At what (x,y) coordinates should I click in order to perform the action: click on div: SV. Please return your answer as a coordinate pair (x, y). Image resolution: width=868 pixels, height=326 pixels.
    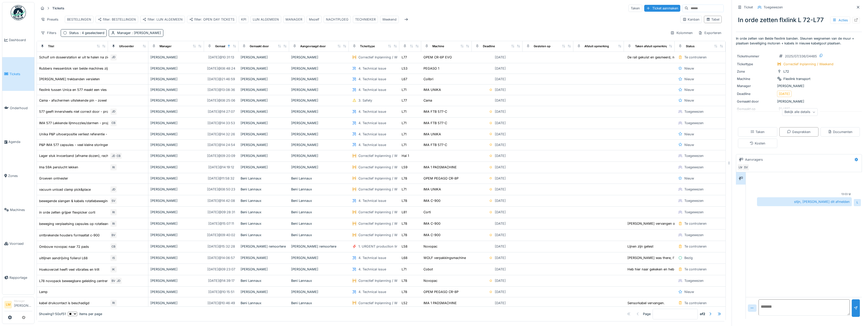
    Looking at the image, I should click on (746, 168).